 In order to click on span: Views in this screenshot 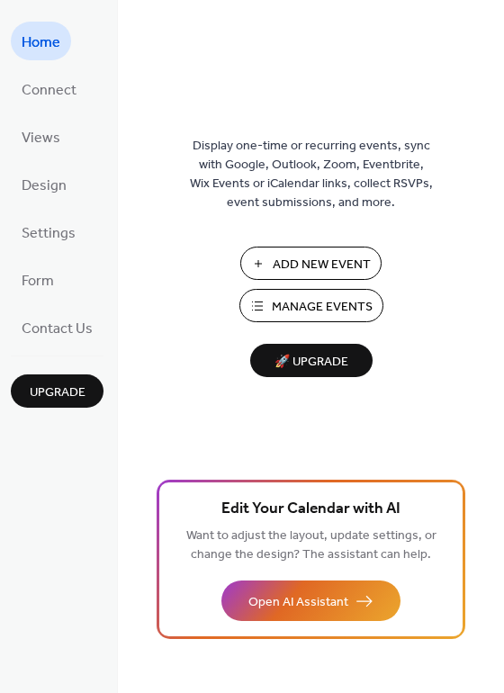, I will do `click(41, 138)`.